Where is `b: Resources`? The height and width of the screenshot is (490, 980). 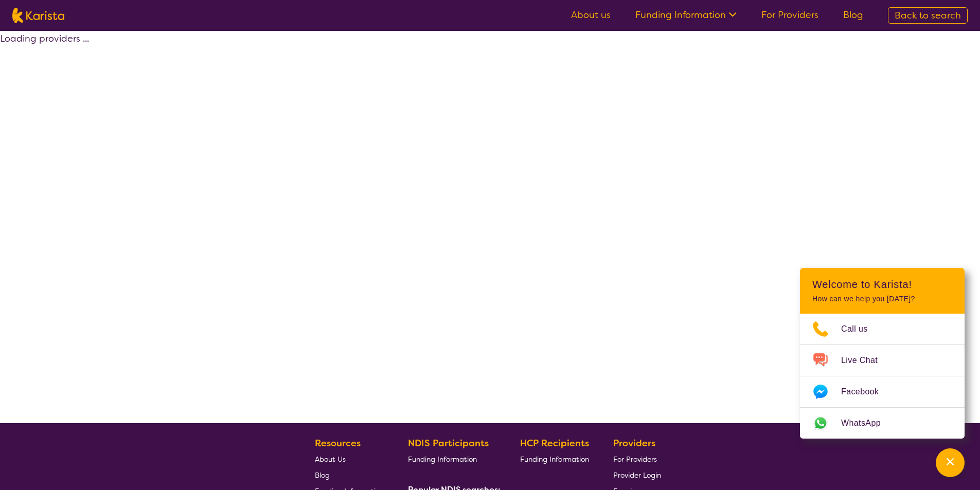 b: Resources is located at coordinates (337, 443).